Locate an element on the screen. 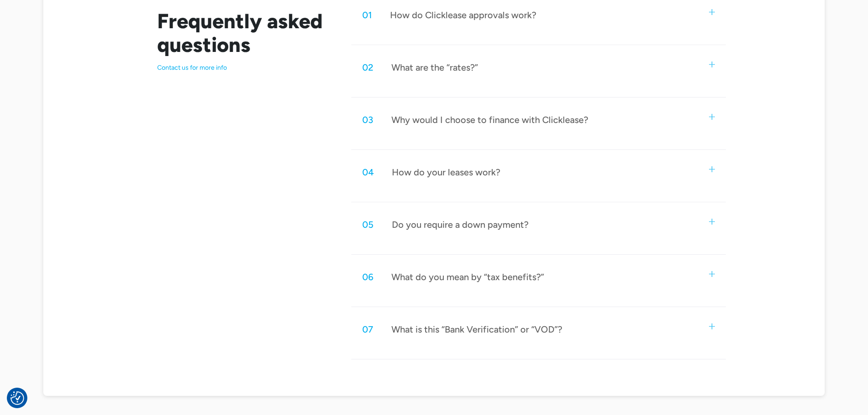 The image size is (868, 415). div: 03 is located at coordinates (367, 120).